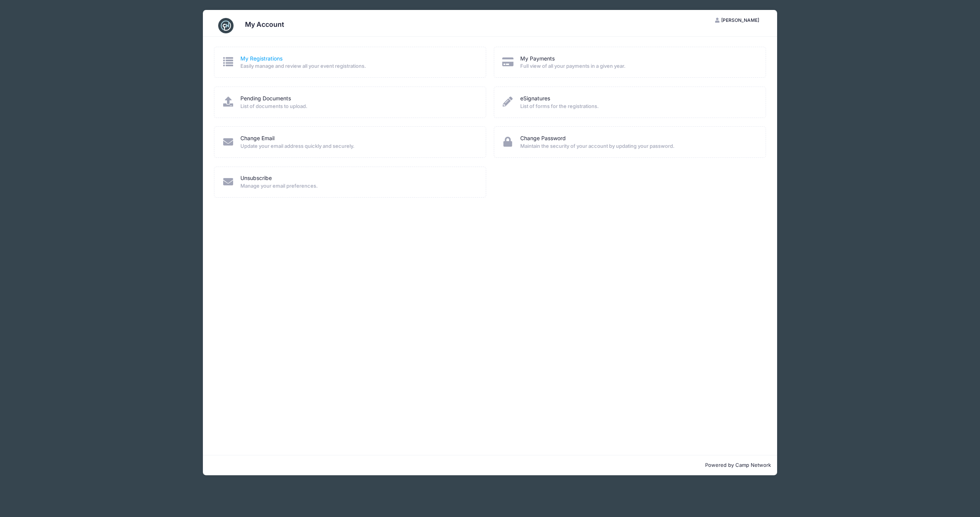  Describe the element at coordinates (358, 66) in the screenshot. I see `span: Easily manage and review all your event registrations.` at that location.